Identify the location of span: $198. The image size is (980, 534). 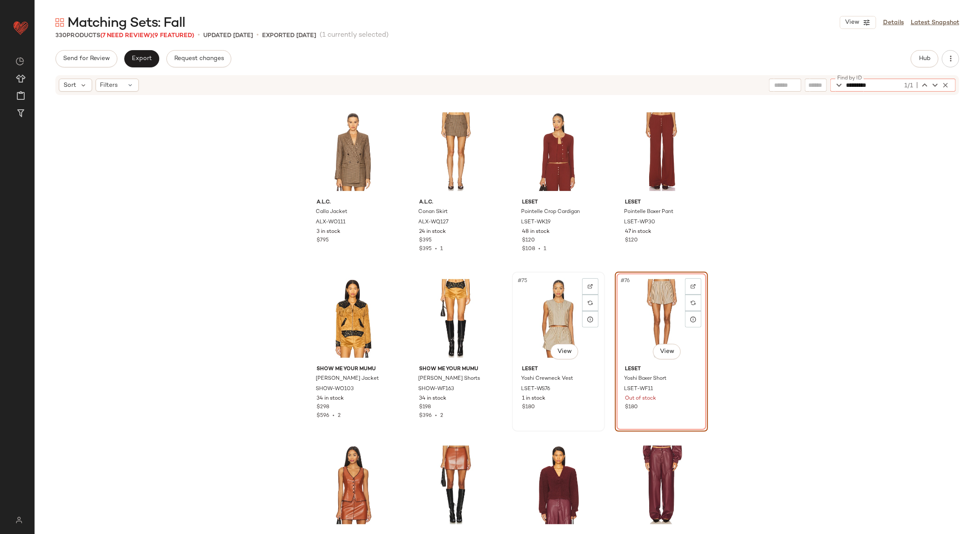
(425, 408).